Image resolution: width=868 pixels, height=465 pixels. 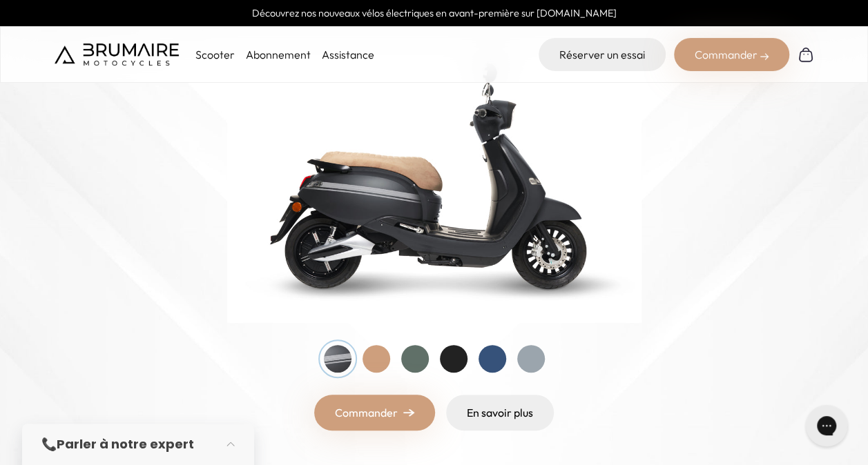 I want to click on a: Abonnement, so click(x=278, y=54).